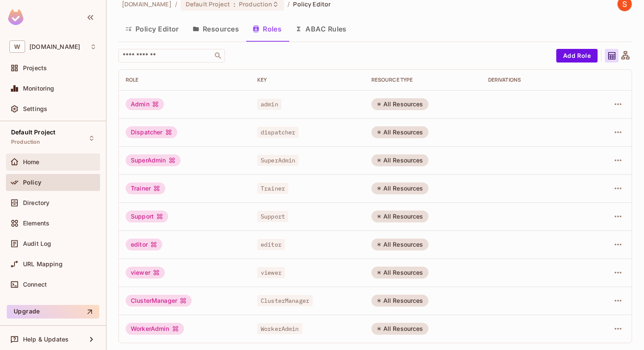 Image resolution: width=644 pixels, height=350 pixels. I want to click on div: WorkerAdmin, so click(155, 329).